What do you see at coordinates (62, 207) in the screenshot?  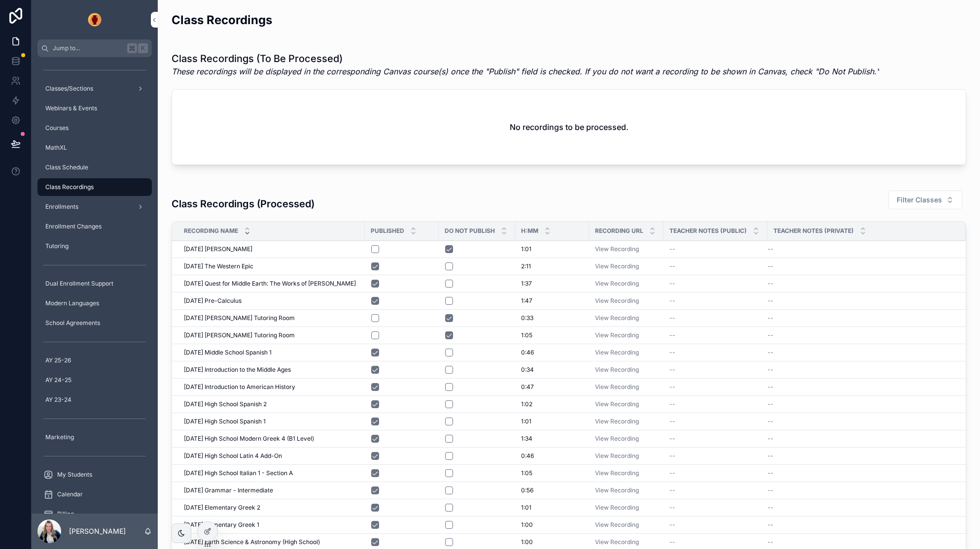 I see `span: Enrollments` at bounding box center [62, 207].